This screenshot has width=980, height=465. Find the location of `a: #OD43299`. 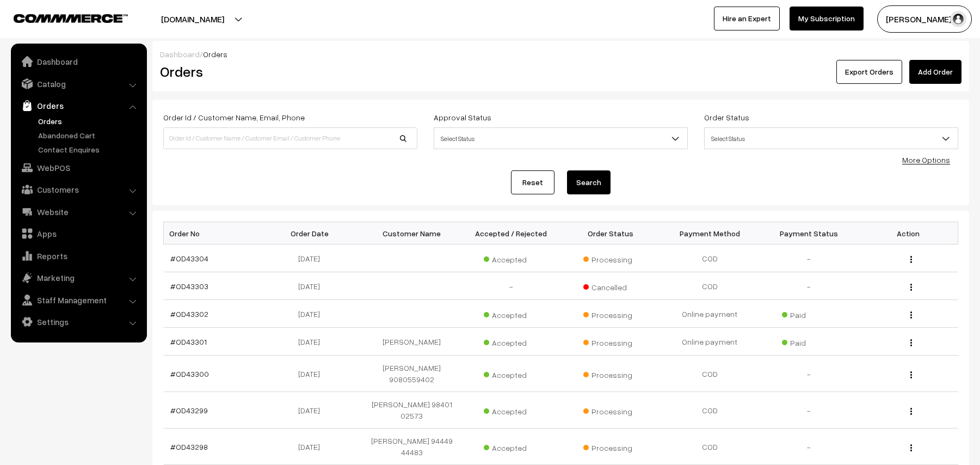

a: #OD43299 is located at coordinates (189, 410).